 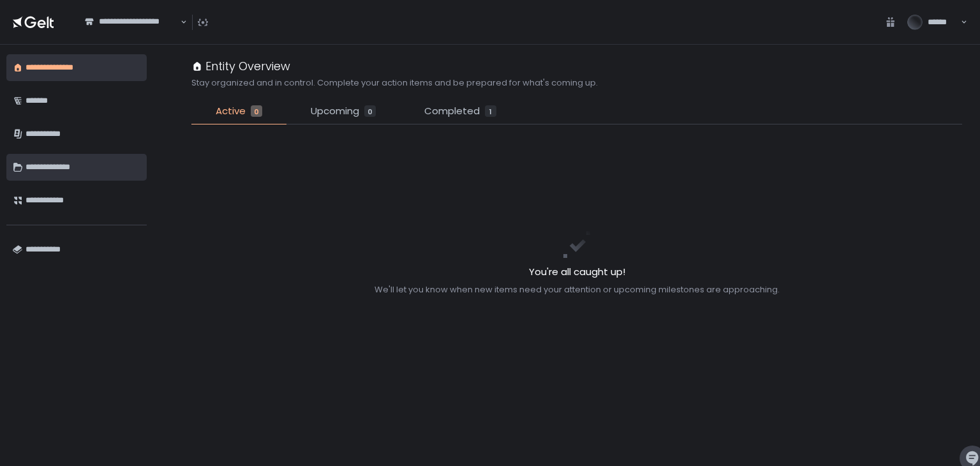 I want to click on div: 1, so click(x=491, y=111).